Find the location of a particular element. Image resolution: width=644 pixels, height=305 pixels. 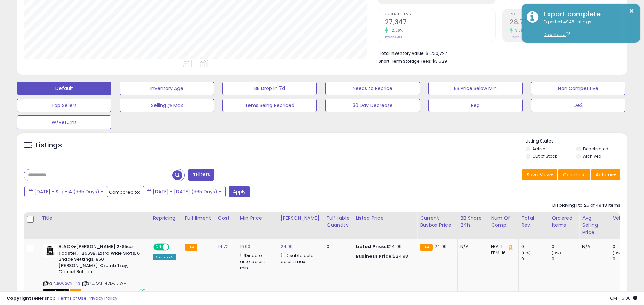

div: BB Share 24h. is located at coordinates (472, 222).